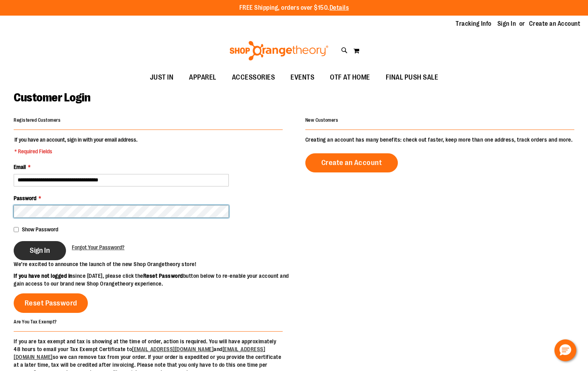 This screenshot has height=371, width=588. I want to click on a: Sign In, so click(507, 24).